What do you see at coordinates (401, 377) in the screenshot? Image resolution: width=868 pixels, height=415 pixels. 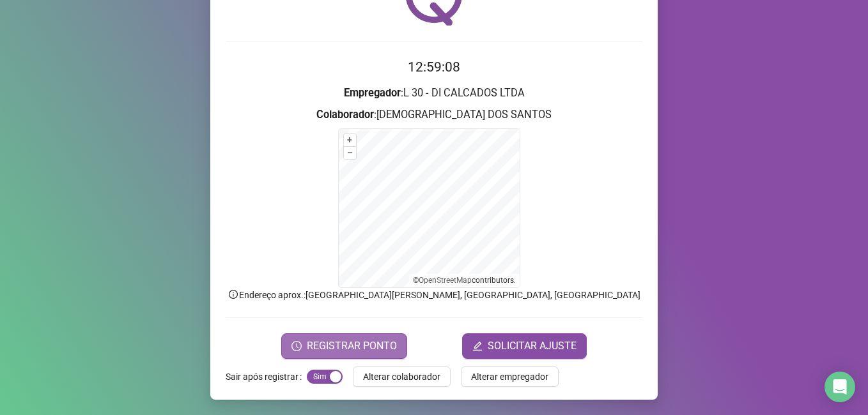 I see `span: Alterar colaborador` at bounding box center [401, 377].